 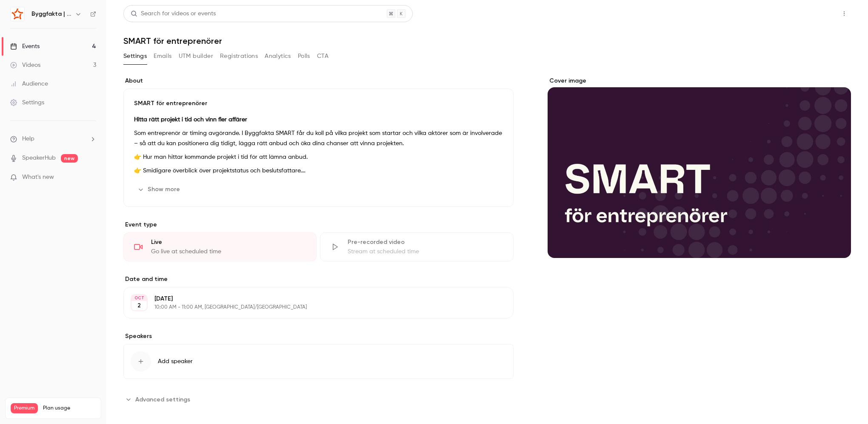 What do you see at coordinates (319, 103) in the screenshot?
I see `p: SMART för entreprenörer` at bounding box center [319, 103].